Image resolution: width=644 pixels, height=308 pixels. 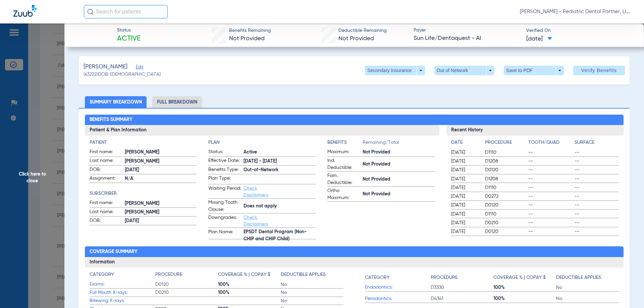 What do you see at coordinates (344, 194) in the screenshot?
I see `span: Ortho Maximum:` at bounding box center [344, 194].